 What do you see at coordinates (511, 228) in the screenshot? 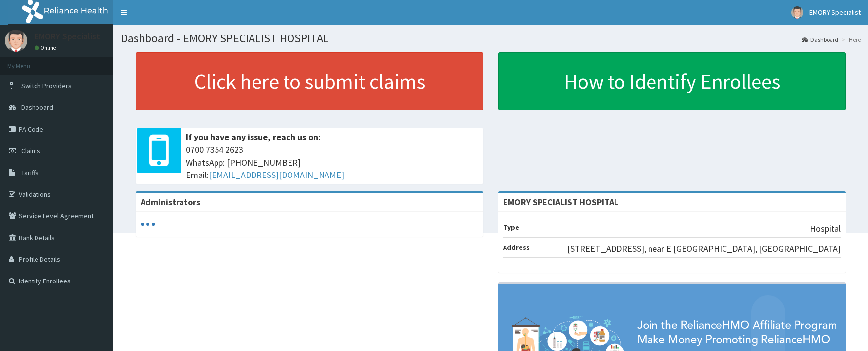
I see `b: Type` at bounding box center [511, 228].